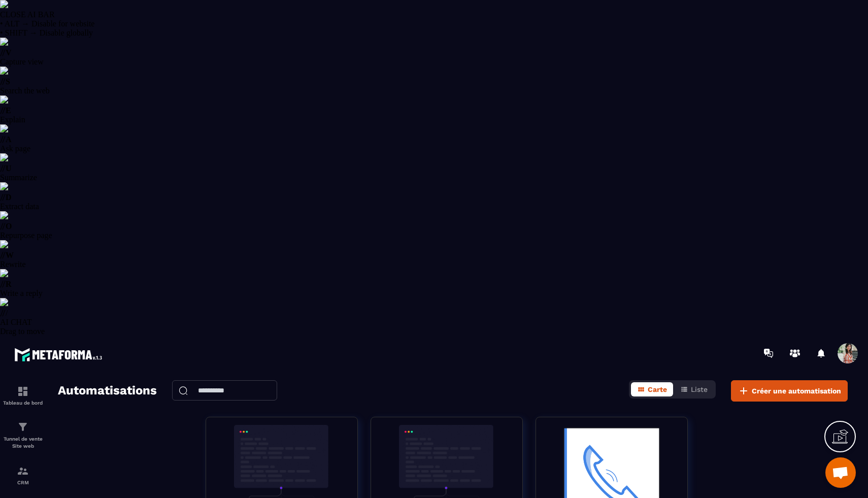 The width and height of the screenshot is (868, 498). I want to click on span: Liste, so click(699, 390).